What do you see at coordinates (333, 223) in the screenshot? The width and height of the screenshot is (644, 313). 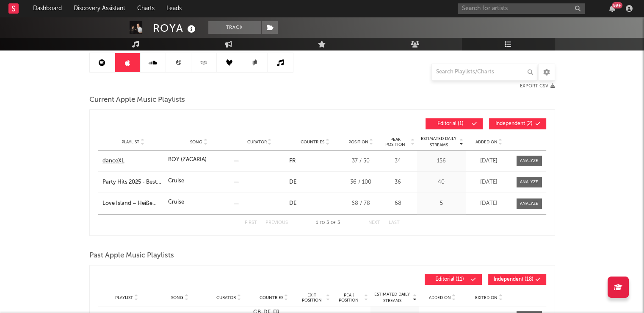 I see `span: of` at bounding box center [333, 223].